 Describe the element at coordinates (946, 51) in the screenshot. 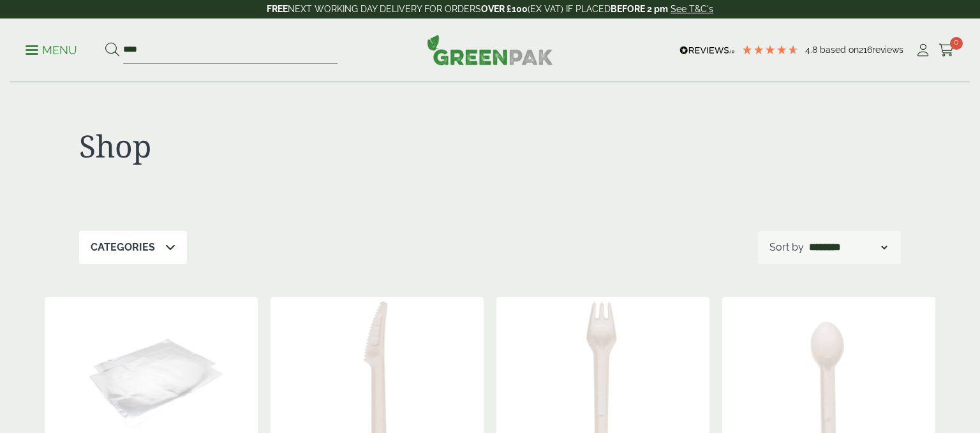

I see `i: Cart` at that location.